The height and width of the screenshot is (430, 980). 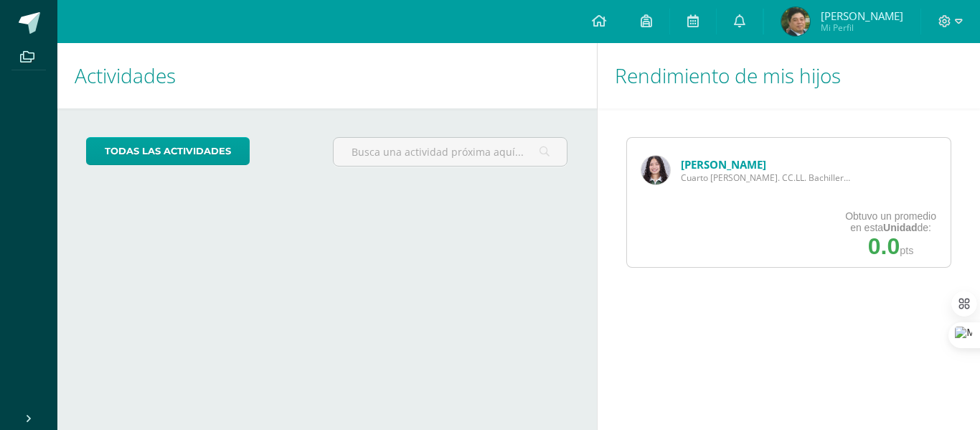 I want to click on h1: Rendimiento de mis hijos, so click(x=790, y=75).